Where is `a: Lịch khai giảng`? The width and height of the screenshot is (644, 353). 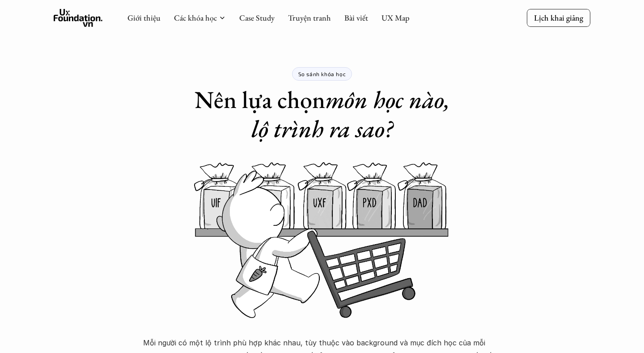 a: Lịch khai giảng is located at coordinates (559, 18).